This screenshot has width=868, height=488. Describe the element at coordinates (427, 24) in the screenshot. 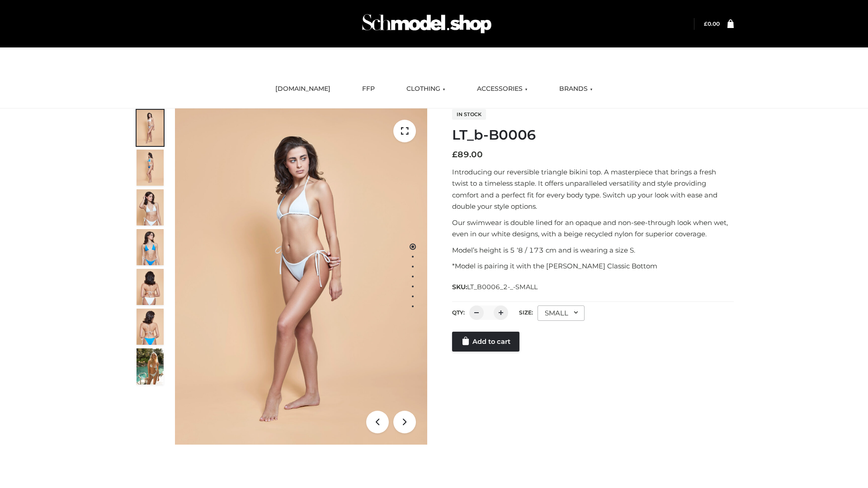

I see `a: Schmodel Admin 964` at that location.